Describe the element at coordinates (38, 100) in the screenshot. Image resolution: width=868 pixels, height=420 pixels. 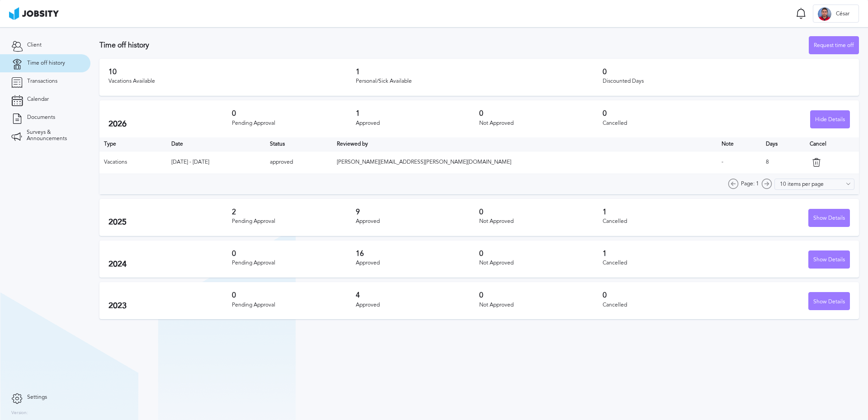
I see `span: Calendar` at that location.